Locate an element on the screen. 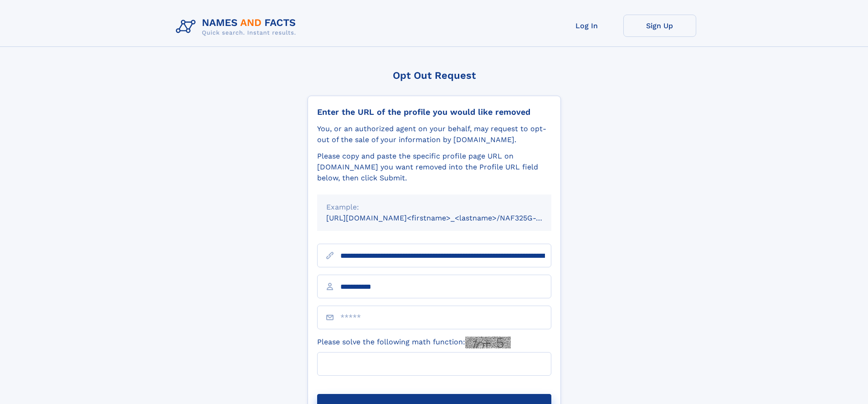 This screenshot has height=404, width=868. div: Enter the URL of the profile you would like removed is located at coordinates (434, 112).